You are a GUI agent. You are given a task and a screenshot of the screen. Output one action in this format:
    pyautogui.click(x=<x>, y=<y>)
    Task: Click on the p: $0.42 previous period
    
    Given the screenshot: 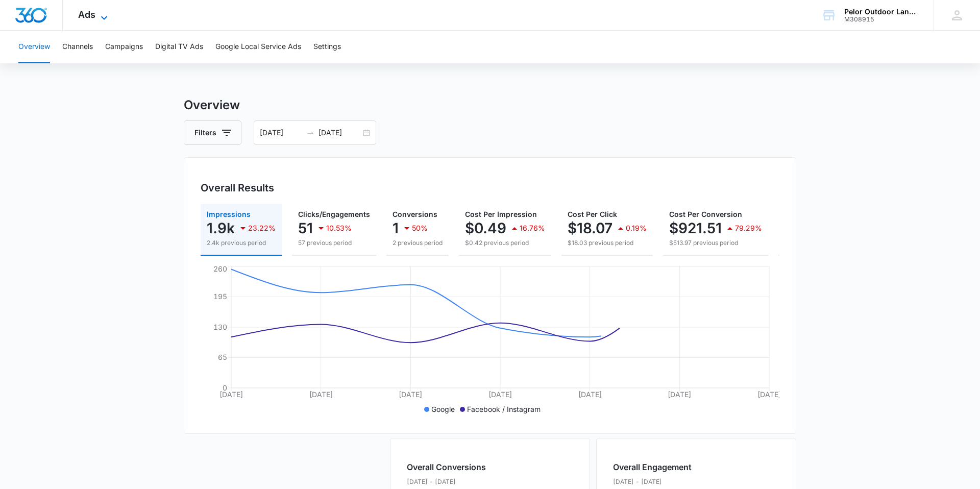 What is the action you would take?
    pyautogui.click(x=505, y=243)
    